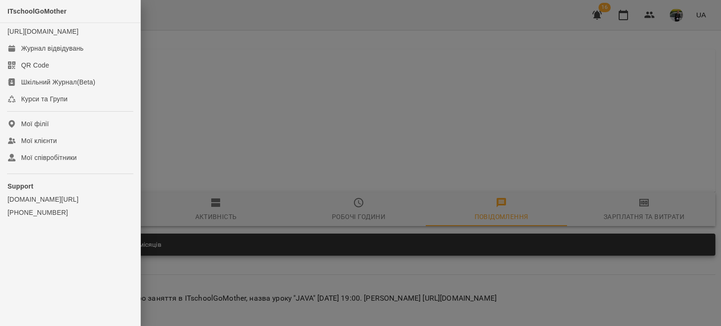 Image resolution: width=721 pixels, height=326 pixels. I want to click on div: Журнал відвідувань, so click(52, 48).